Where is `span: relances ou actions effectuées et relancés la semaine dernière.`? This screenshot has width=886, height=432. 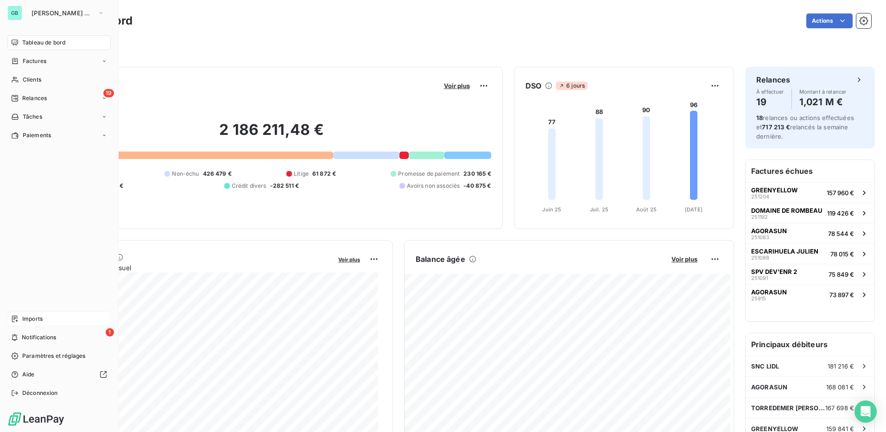
span: relances ou actions effectuées et relancés la semaine dernière. is located at coordinates (805, 127).